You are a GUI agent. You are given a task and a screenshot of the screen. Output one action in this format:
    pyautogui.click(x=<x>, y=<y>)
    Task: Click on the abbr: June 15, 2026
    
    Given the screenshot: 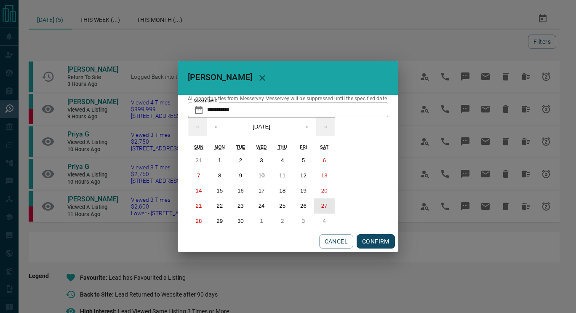 What is the action you would take?
    pyautogui.click(x=219, y=190)
    